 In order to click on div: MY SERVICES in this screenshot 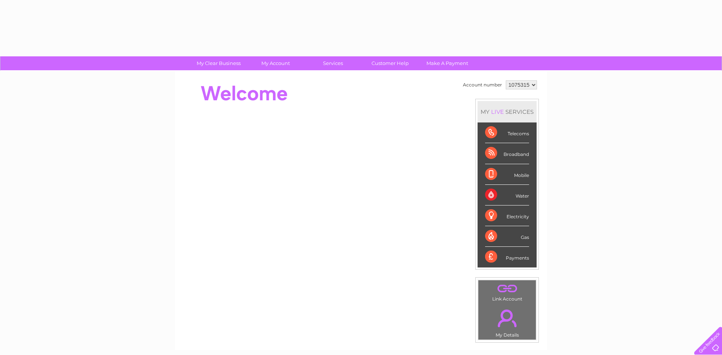, I will do `click(507, 112)`.